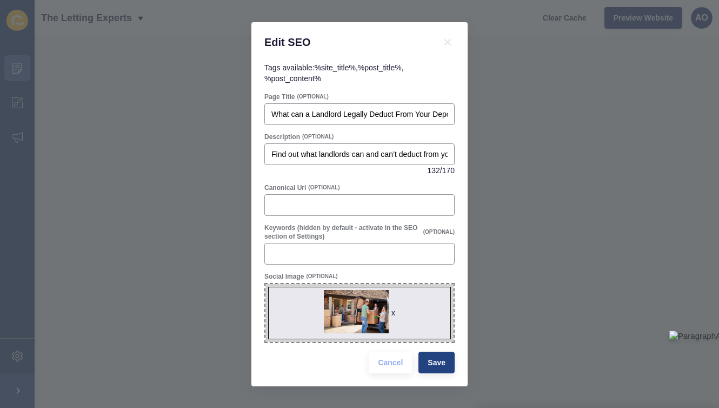 This screenshot has width=719, height=408. Describe the element at coordinates (285, 188) in the screenshot. I see `label: Canonical Url` at that location.